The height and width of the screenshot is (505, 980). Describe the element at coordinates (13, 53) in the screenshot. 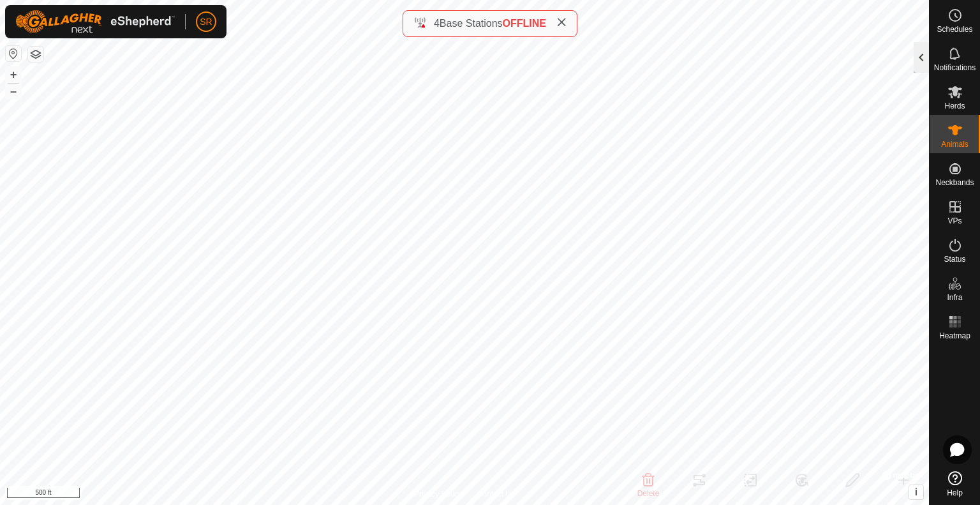

I see `button: Reset Map` at that location.